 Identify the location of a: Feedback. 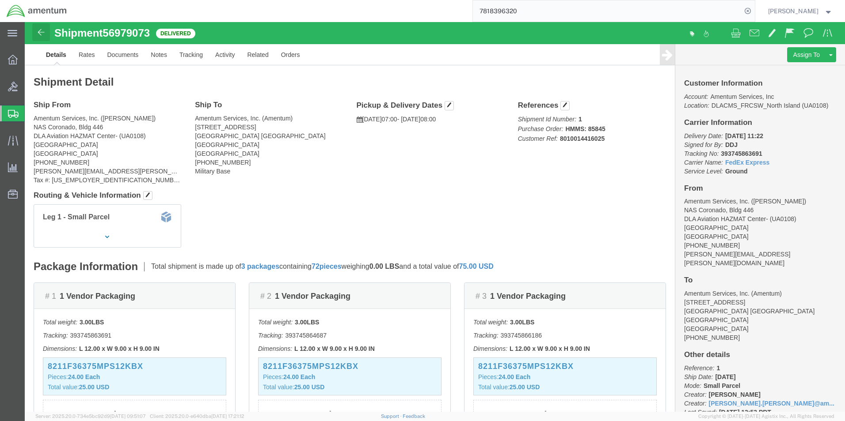
(413, 417).